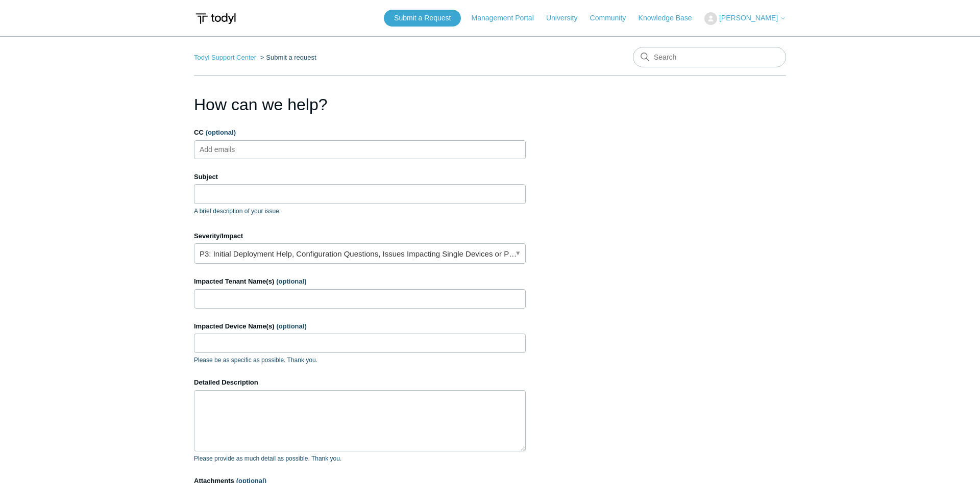 This screenshot has height=483, width=980. I want to click on label: Detailed Description, so click(360, 383).